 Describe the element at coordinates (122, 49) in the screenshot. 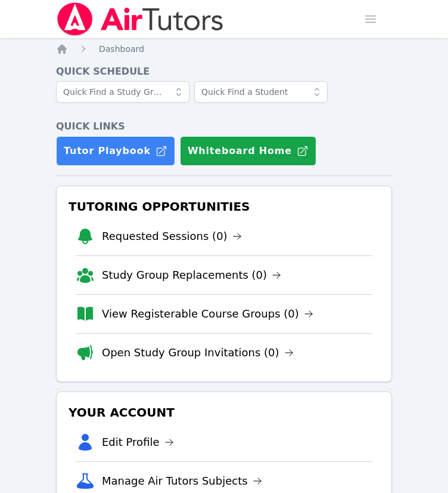

I see `span: Dashboard` at that location.